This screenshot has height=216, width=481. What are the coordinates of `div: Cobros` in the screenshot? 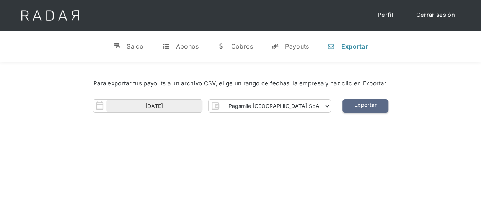 It's located at (242, 46).